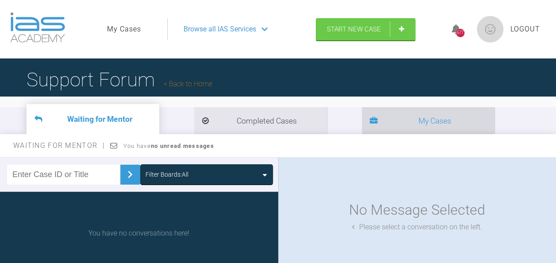 The image size is (556, 263). I want to click on div: No Message Selected, so click(417, 209).